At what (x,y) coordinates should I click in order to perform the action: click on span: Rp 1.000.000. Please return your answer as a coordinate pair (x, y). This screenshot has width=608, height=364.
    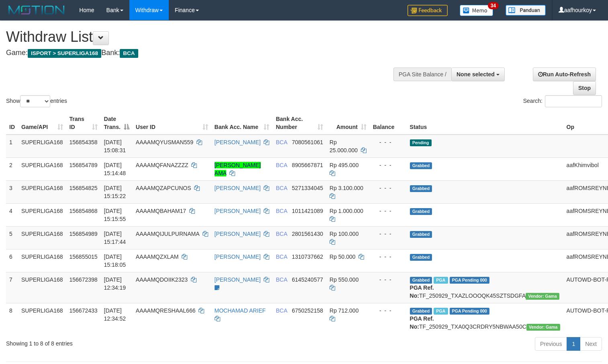
    Looking at the image, I should click on (347, 211).